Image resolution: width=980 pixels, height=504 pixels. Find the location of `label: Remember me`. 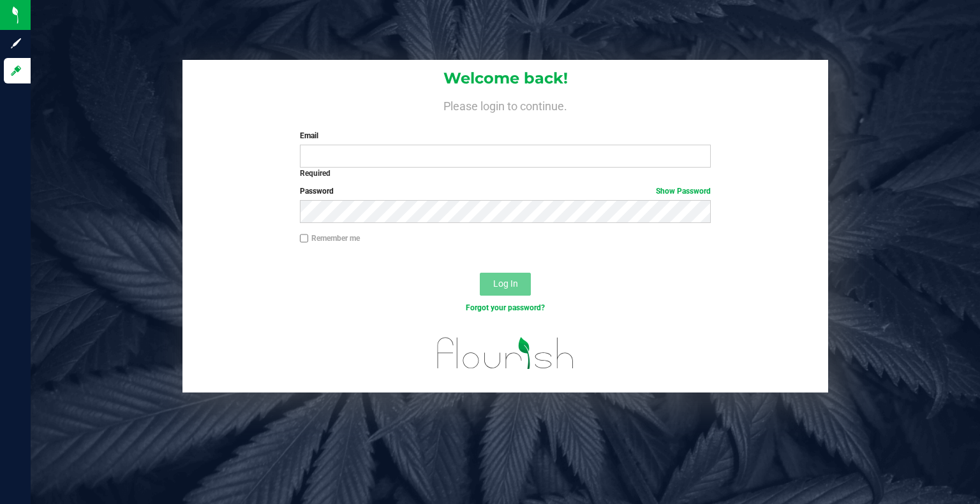

label: Remember me is located at coordinates (330, 238).